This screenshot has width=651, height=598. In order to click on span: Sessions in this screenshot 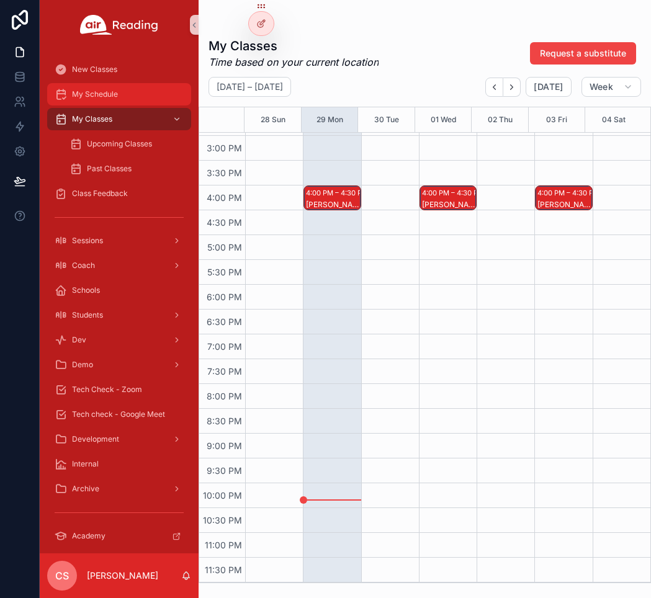, I will do `click(87, 241)`.